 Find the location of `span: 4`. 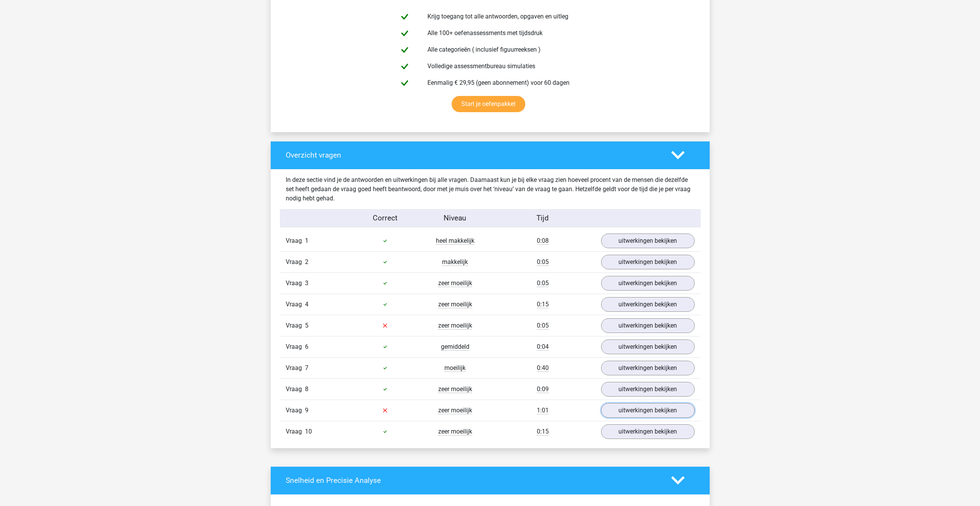

span: 4 is located at coordinates (306, 304).